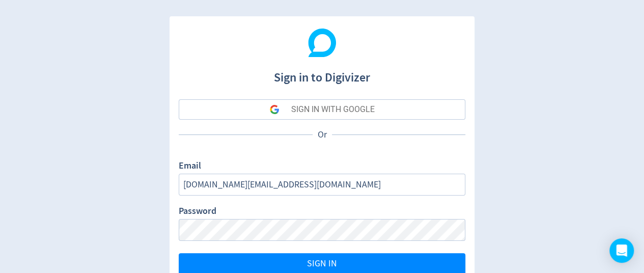 Image resolution: width=644 pixels, height=273 pixels. What do you see at coordinates (322, 43) in the screenshot?
I see `img: Digivizer Logo` at bounding box center [322, 43].